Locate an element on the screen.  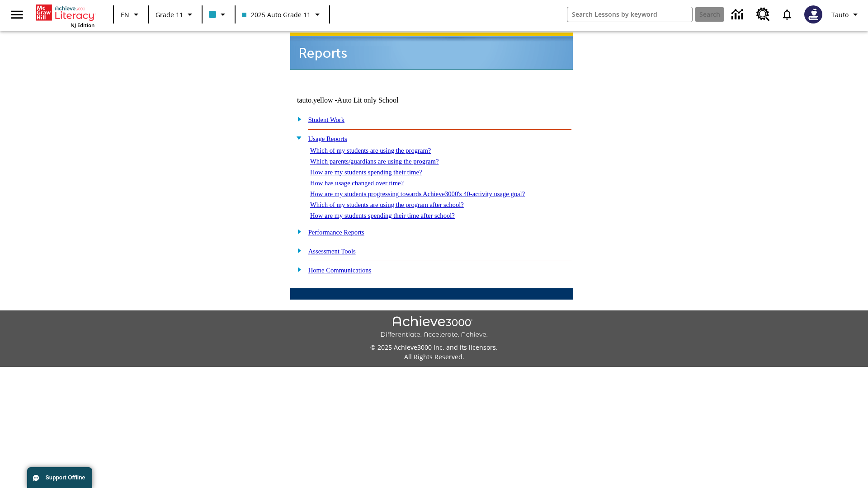
a: Which of my students are using the program? is located at coordinates (371, 150).